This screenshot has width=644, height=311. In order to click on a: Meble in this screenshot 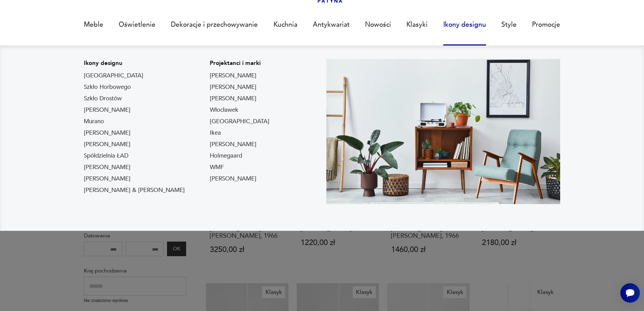, I will do `click(94, 25)`.